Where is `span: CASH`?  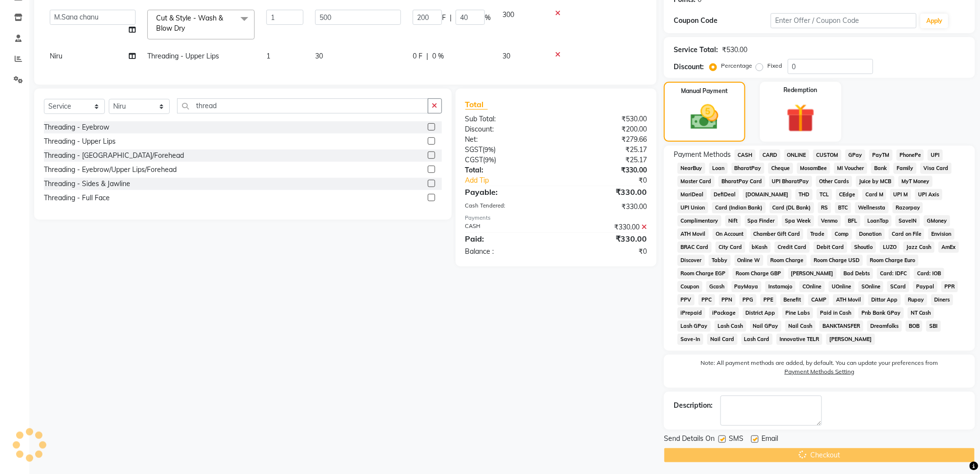
span: CASH is located at coordinates (745, 155).